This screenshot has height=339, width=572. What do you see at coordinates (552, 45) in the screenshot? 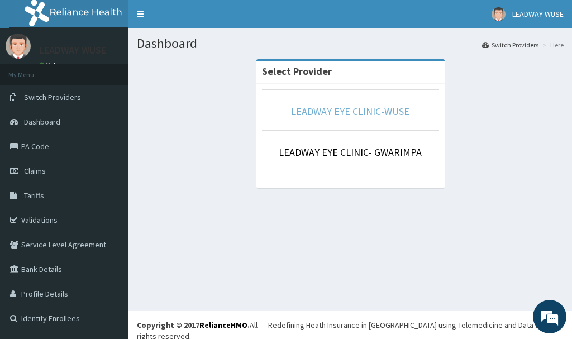
I see `li: Here` at bounding box center [552, 45].